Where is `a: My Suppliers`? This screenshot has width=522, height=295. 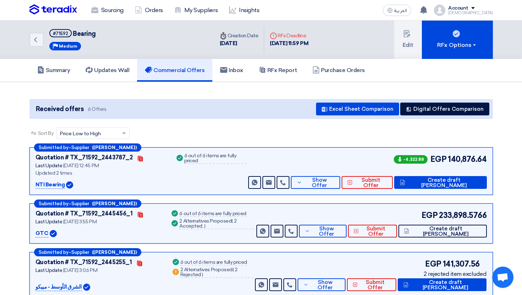
a: My Suppliers is located at coordinates (196, 10).